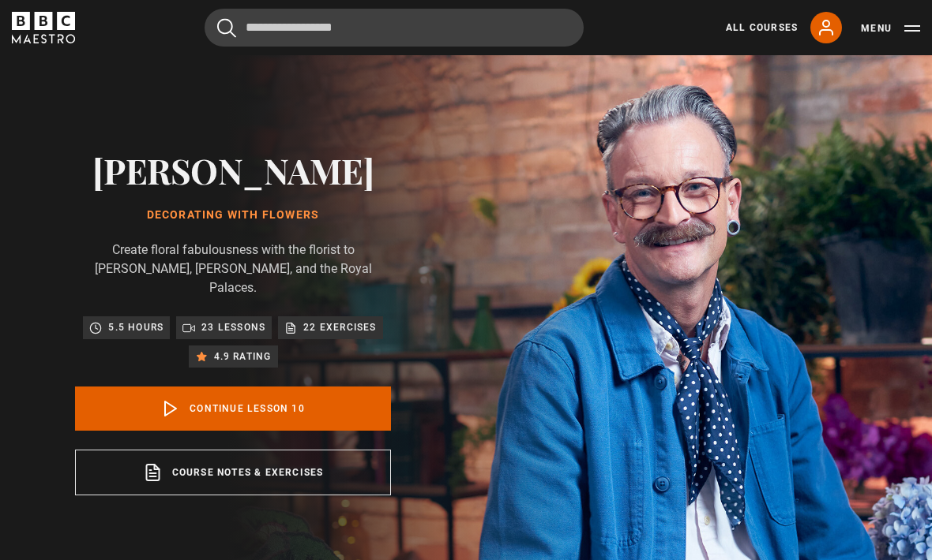 The image size is (932, 560). Describe the element at coordinates (233, 409) in the screenshot. I see `a: Continue lesson 10` at that location.